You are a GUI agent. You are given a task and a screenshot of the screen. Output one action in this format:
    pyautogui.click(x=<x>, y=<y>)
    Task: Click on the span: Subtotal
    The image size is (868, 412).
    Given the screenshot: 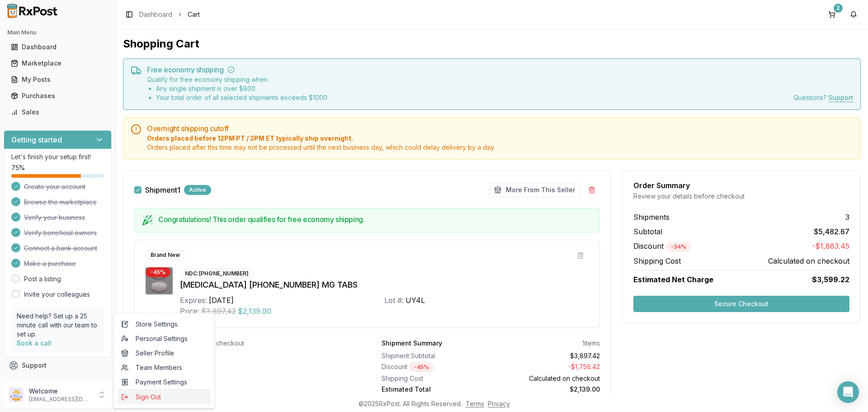 What is the action you would take?
    pyautogui.click(x=648, y=231)
    